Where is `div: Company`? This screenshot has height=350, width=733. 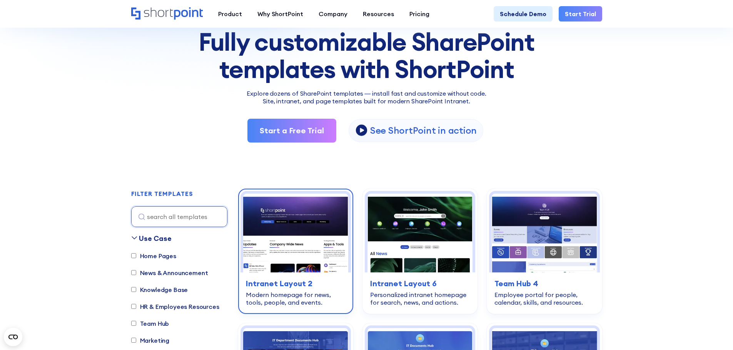 div: Company is located at coordinates (333, 14).